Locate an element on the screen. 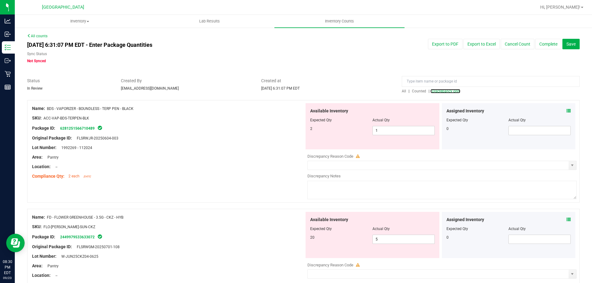 The height and width of the screenshot is (283, 592). span: 20 is located at coordinates (312, 238).